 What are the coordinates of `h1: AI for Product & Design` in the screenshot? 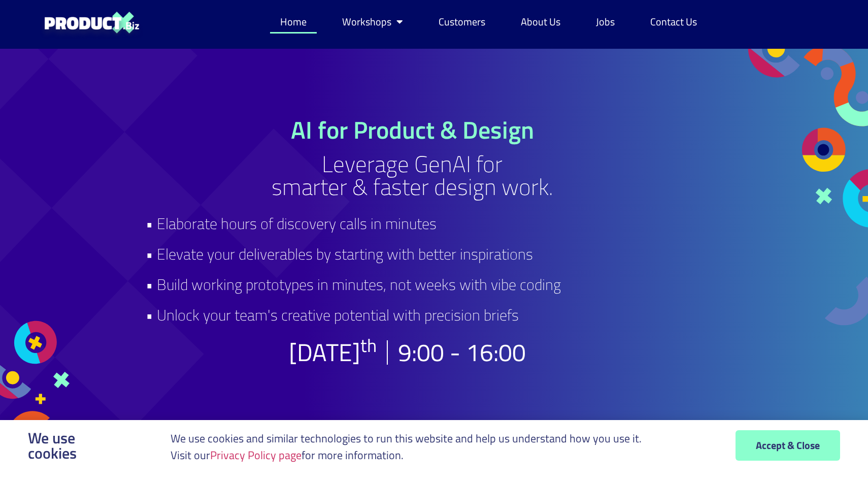 It's located at (412, 130).